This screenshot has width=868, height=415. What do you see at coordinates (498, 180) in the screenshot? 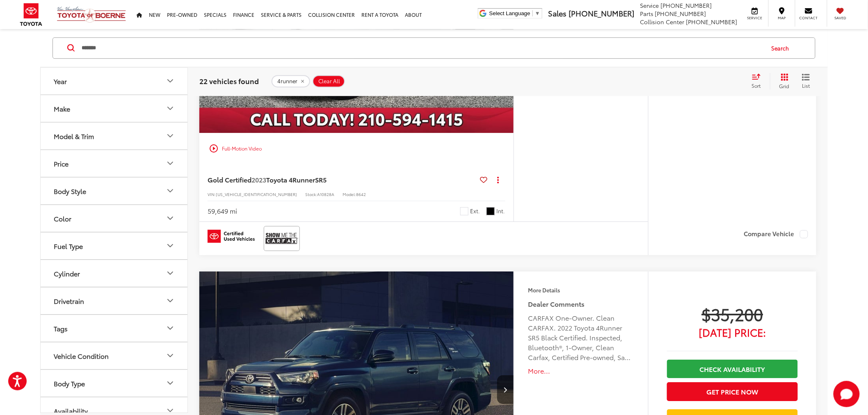
I see `span: dropdown dots` at bounding box center [498, 180].